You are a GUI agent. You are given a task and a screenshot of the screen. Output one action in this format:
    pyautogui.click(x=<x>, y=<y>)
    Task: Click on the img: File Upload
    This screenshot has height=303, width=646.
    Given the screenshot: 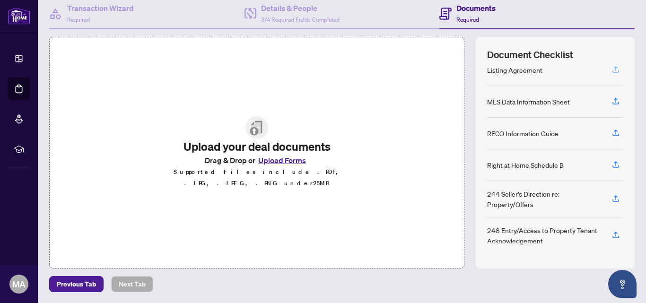 What is the action you would take?
    pyautogui.click(x=257, y=128)
    